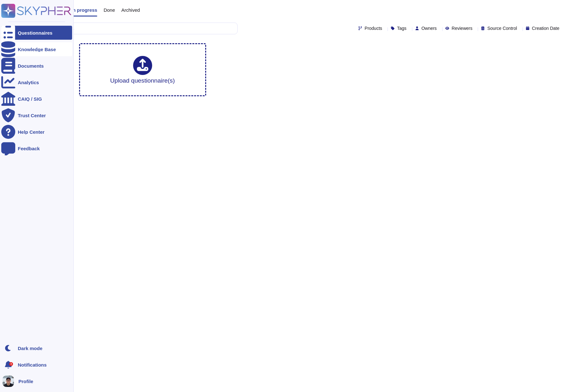  I want to click on span: Done, so click(109, 10).